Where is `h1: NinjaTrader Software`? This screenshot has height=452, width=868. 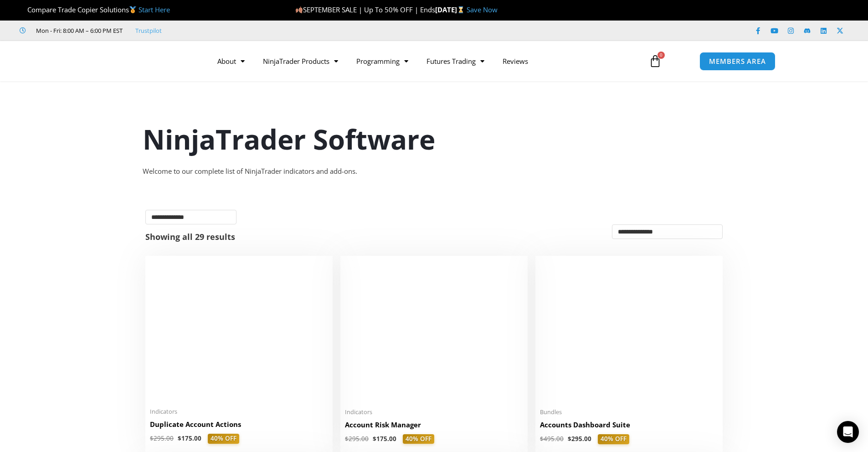
h1: NinjaTrader Software is located at coordinates (434, 139).